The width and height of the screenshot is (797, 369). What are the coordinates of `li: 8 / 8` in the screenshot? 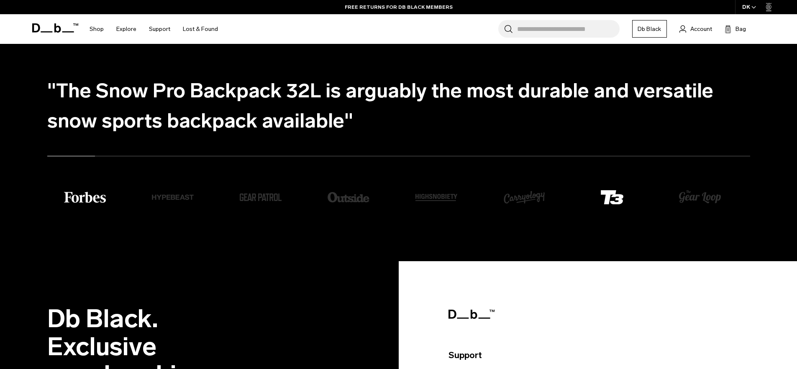 It's located at (723, 199).